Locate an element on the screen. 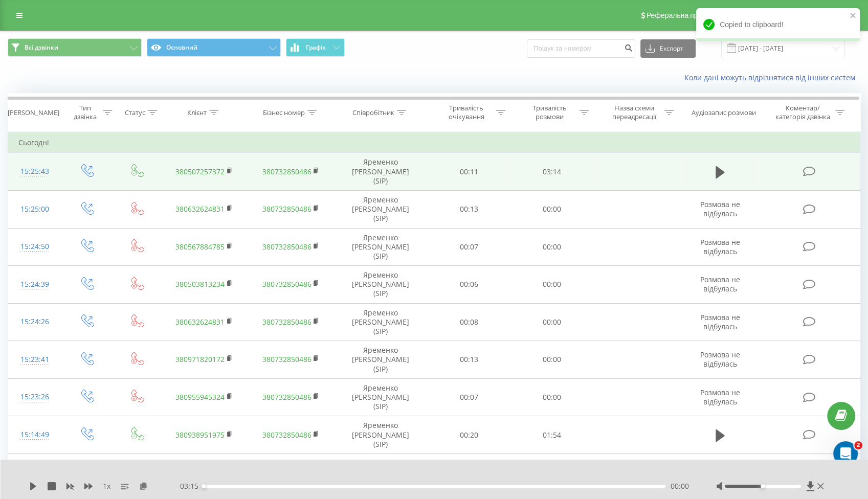  td: 00:11 is located at coordinates (469, 172).